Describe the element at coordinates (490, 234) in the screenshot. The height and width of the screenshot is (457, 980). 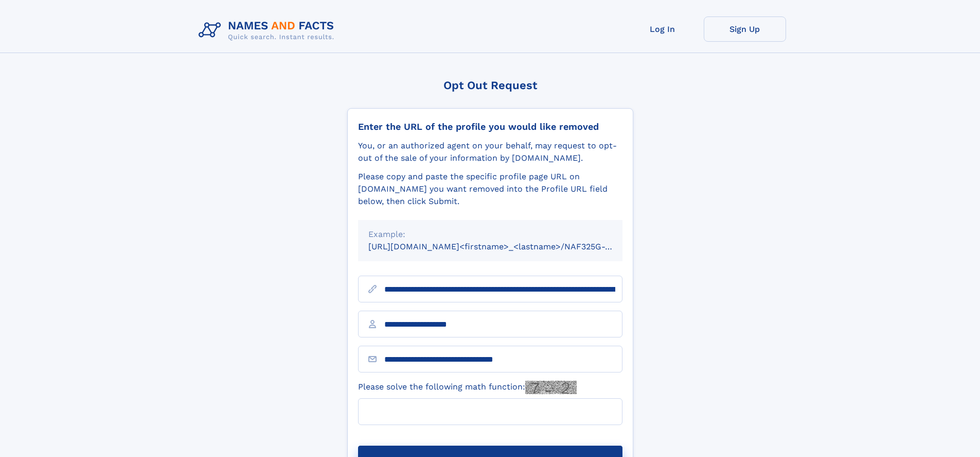
I see `div: Example:` at that location.